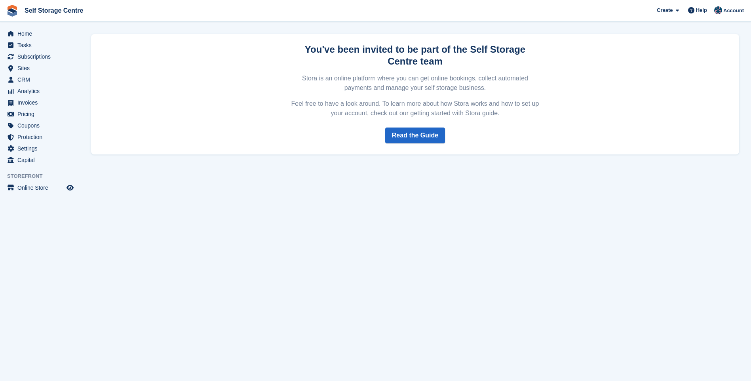 The image size is (751, 381). Describe the element at coordinates (415, 83) in the screenshot. I see `p: Stora is an online platform where you can get online bookings, collect automated payments and man...` at that location.